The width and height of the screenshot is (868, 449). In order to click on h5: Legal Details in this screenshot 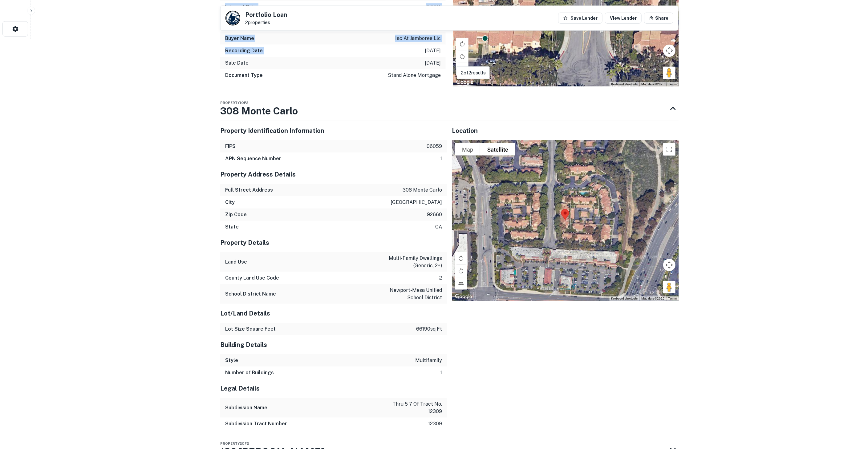, I will do `click(333, 389)`.